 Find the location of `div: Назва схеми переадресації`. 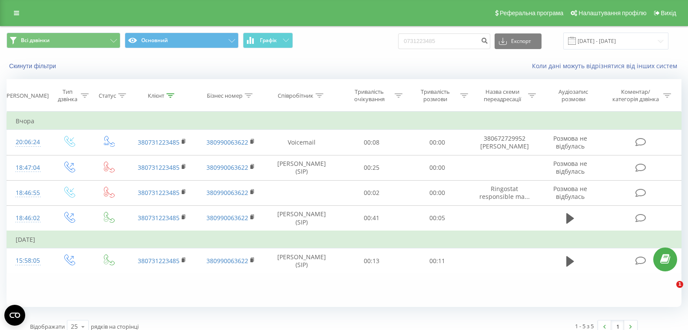

div: Назва схеми переадресації is located at coordinates (502, 96).